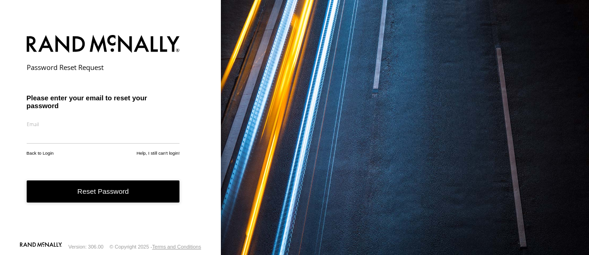 The image size is (589, 255). What do you see at coordinates (158, 153) in the screenshot?
I see `a: Help, I still can't login!` at bounding box center [158, 153].